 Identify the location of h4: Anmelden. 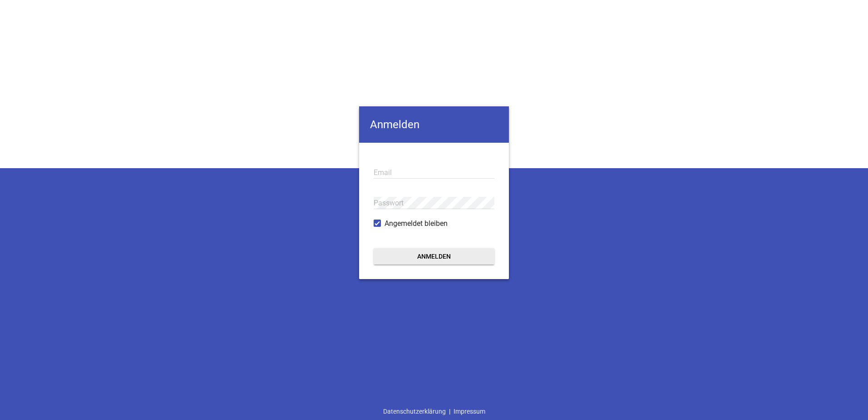
(434, 125).